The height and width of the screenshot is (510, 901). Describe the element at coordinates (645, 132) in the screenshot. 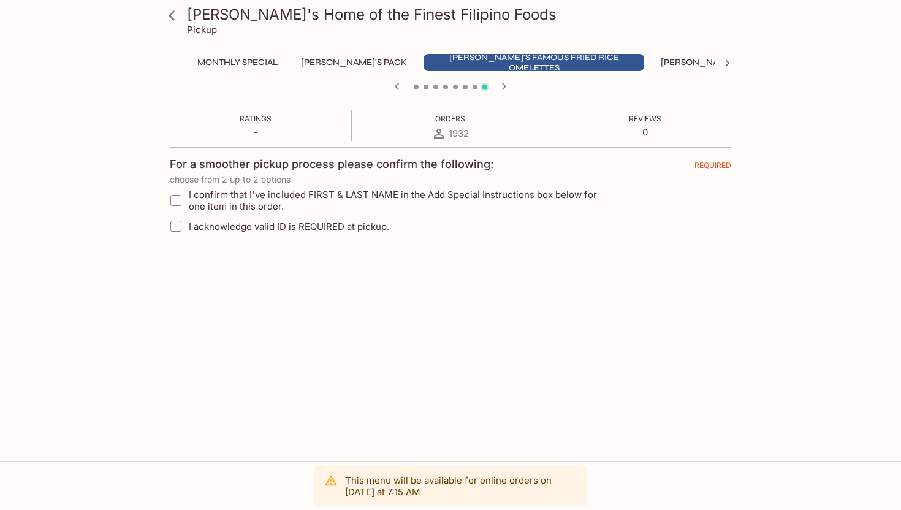

I see `p: 0` at that location.